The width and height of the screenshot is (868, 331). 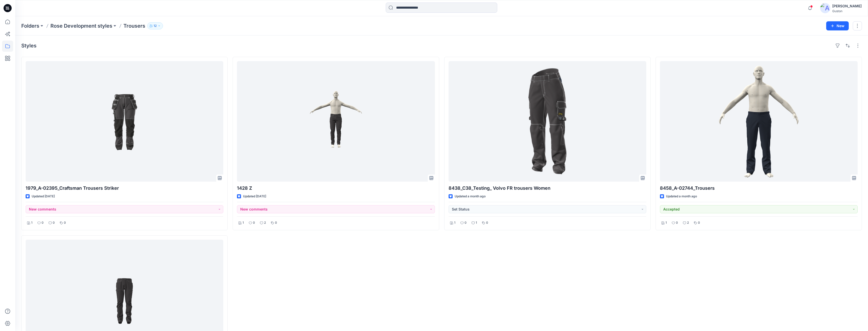 I want to click on a: Rose Development styles, so click(x=82, y=26).